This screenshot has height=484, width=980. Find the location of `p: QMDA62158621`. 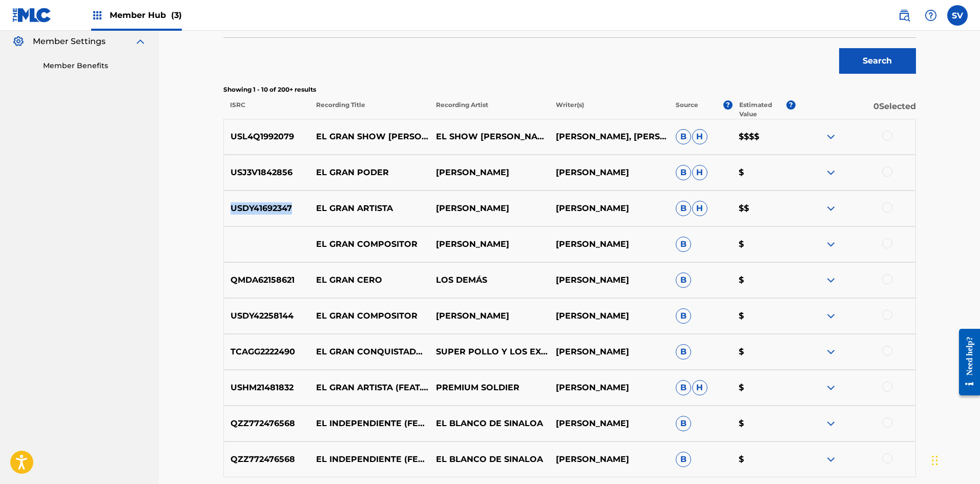

p: QMDA62158621 is located at coordinates (267, 280).